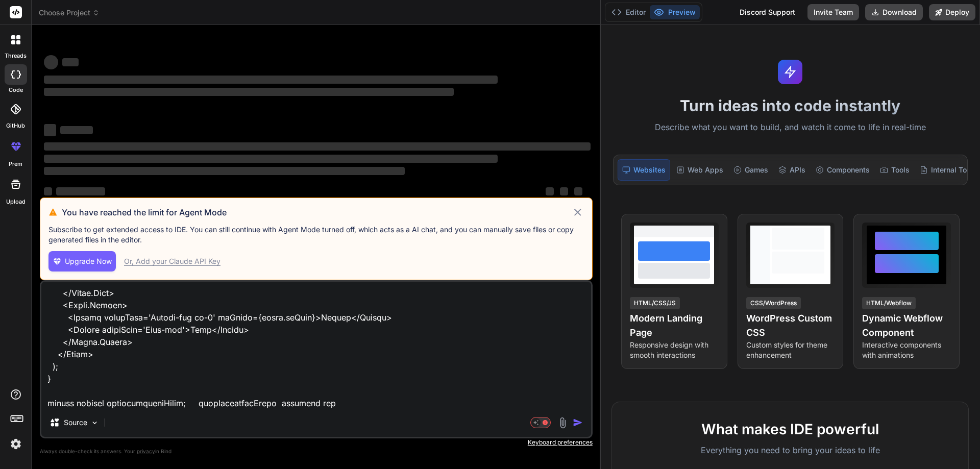 The image size is (980, 469). I want to click on p: Custom styles for theme enhancement, so click(790, 350).